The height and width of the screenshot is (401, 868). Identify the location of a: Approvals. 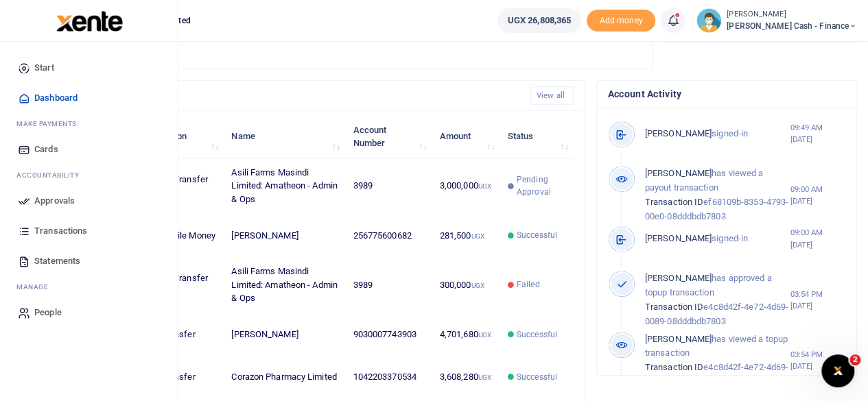
(89, 201).